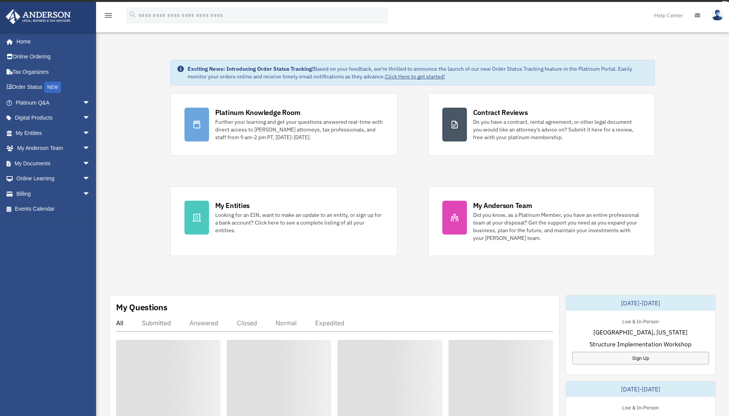  Describe the element at coordinates (204, 323) in the screenshot. I see `div: Answered` at that location.